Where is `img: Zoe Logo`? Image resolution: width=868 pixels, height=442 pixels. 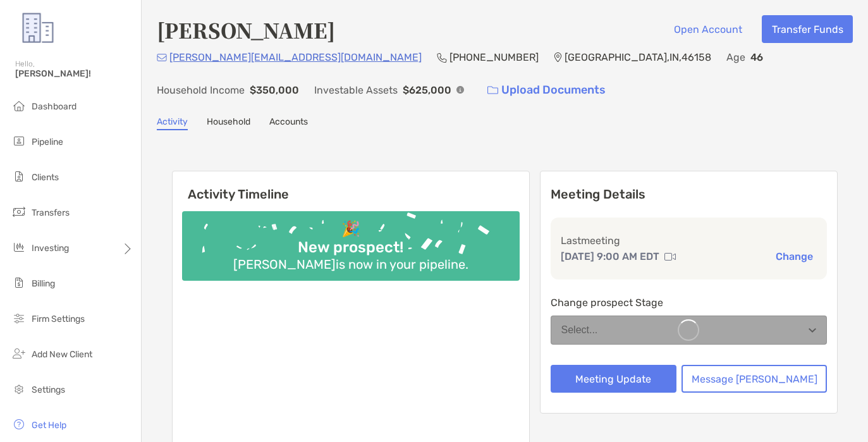 img: Zoe Logo is located at coordinates (38, 28).